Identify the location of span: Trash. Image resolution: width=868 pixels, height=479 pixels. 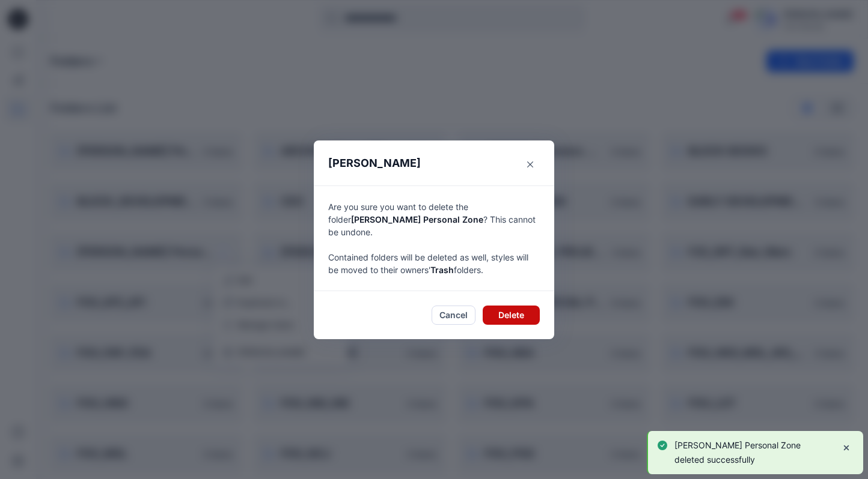
(442, 270).